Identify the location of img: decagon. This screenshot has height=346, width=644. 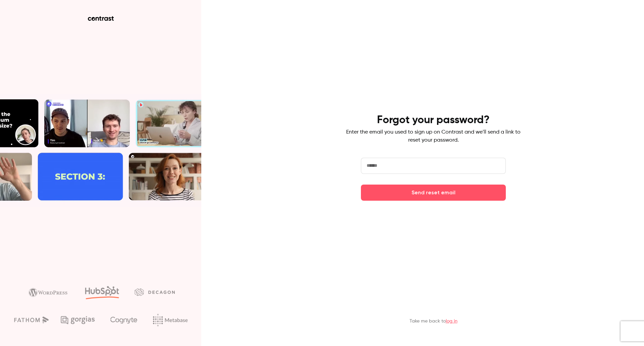
(155, 292).